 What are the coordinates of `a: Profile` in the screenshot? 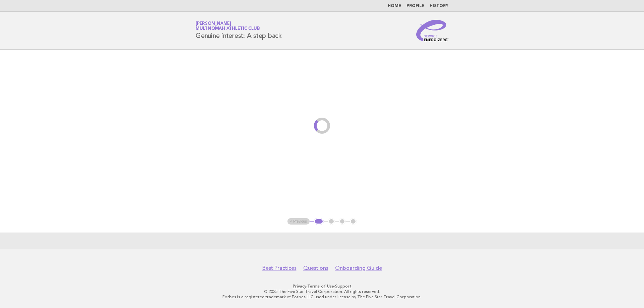 It's located at (415, 6).